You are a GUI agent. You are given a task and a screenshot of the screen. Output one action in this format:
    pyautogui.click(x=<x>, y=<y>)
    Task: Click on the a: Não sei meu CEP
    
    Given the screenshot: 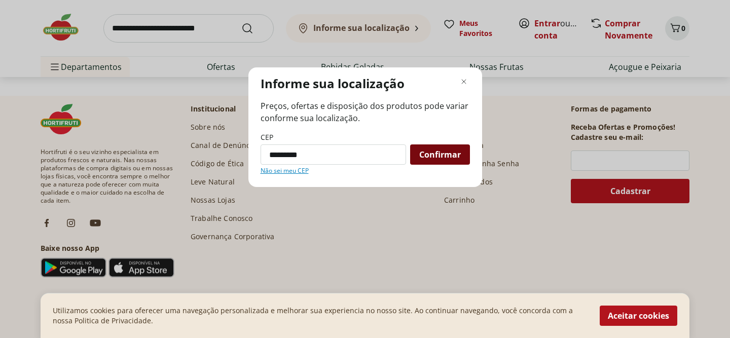 What is the action you would take?
    pyautogui.click(x=284, y=171)
    